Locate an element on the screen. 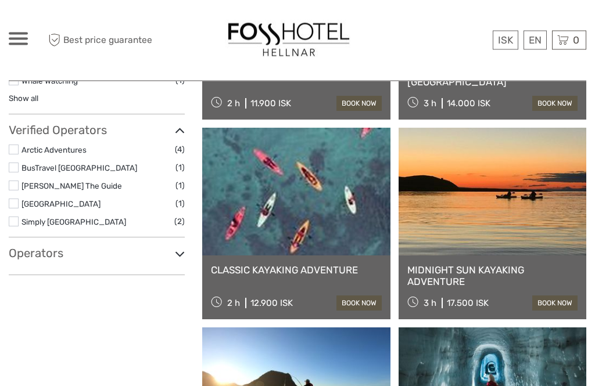  div: 14.000 ISK is located at coordinates (468, 104).